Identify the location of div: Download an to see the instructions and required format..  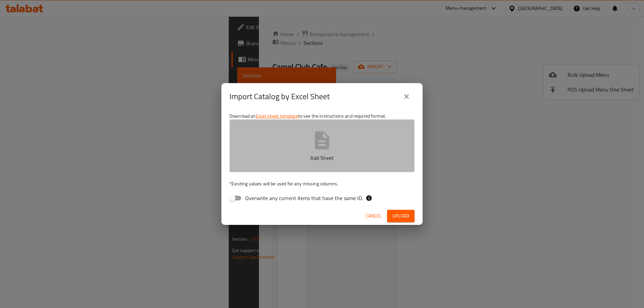
(322, 159).